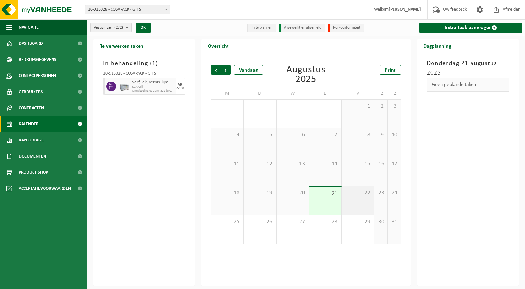 The width and height of the screenshot is (525, 289). Describe the element at coordinates (108, 28) in the screenshot. I see `span: Vestigingen` at that location.